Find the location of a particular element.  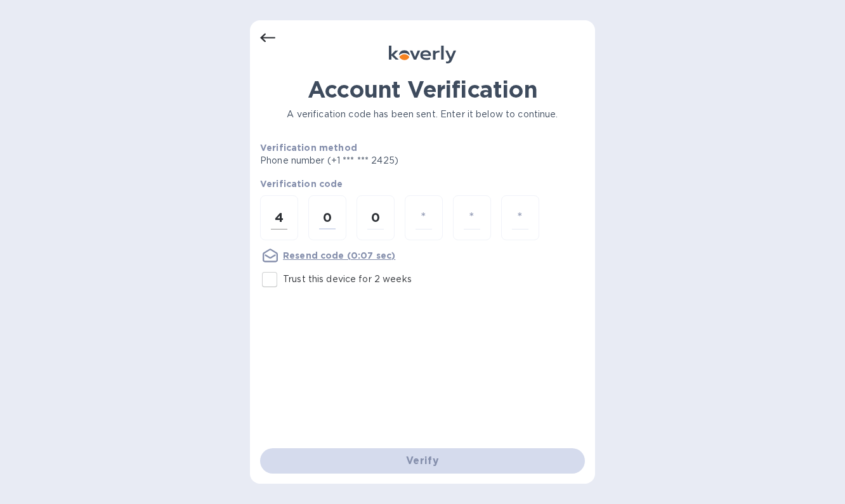

u: Resend code (0:07 sec) is located at coordinates (338, 255).